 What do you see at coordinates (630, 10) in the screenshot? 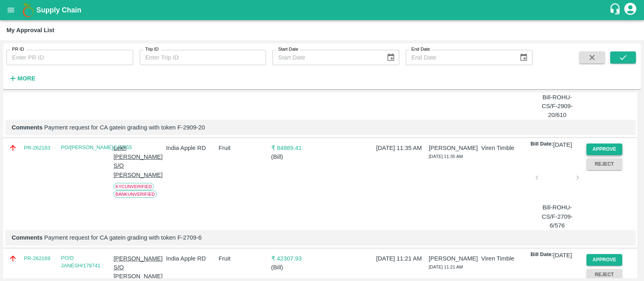
I see `div: account of current user` at bounding box center [630, 10].